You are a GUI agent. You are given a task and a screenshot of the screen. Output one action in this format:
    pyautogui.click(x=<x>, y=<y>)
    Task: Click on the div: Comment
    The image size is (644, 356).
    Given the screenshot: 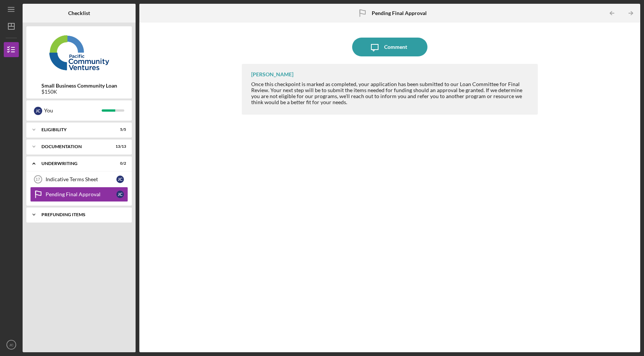 What is the action you would take?
    pyautogui.click(x=395, y=47)
    